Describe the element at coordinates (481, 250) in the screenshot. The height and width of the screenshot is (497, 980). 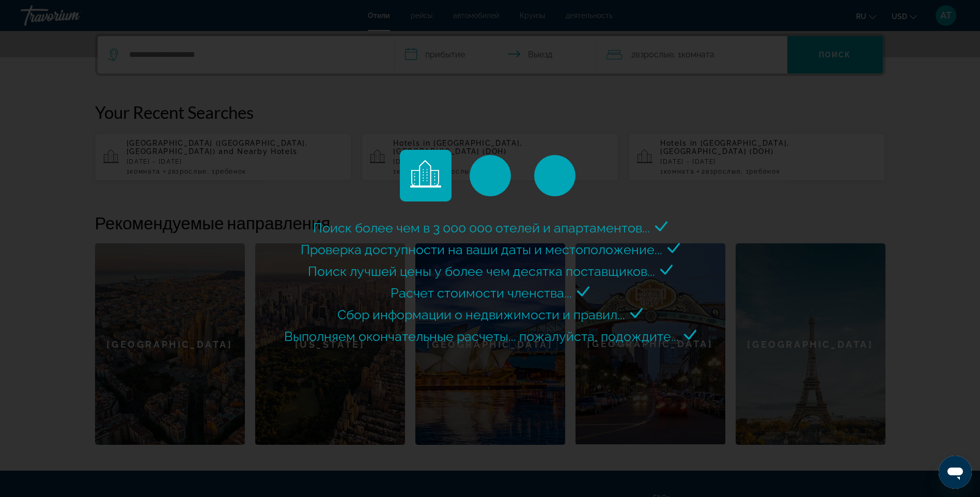
I see `span: Проверка доступности на ваши даты и местоположение...` at that location.